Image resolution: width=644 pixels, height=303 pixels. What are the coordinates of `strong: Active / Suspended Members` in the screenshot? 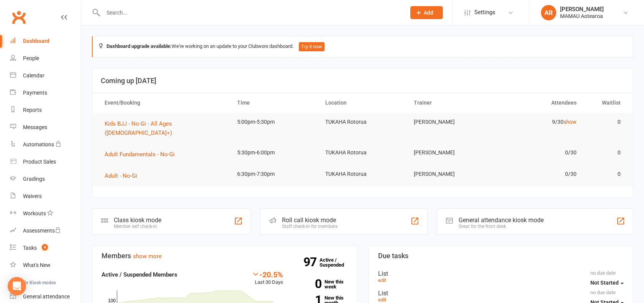 It's located at (139, 275).